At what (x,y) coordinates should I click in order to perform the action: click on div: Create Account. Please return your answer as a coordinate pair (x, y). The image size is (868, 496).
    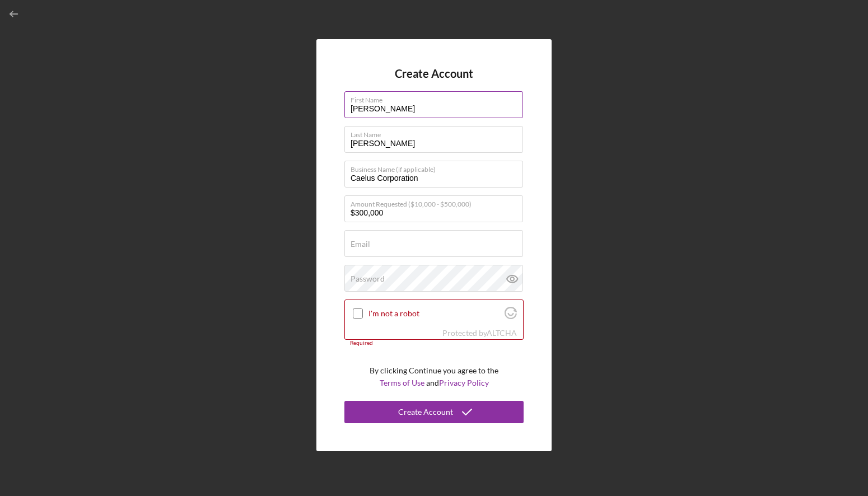
    Looking at the image, I should click on (425, 412).